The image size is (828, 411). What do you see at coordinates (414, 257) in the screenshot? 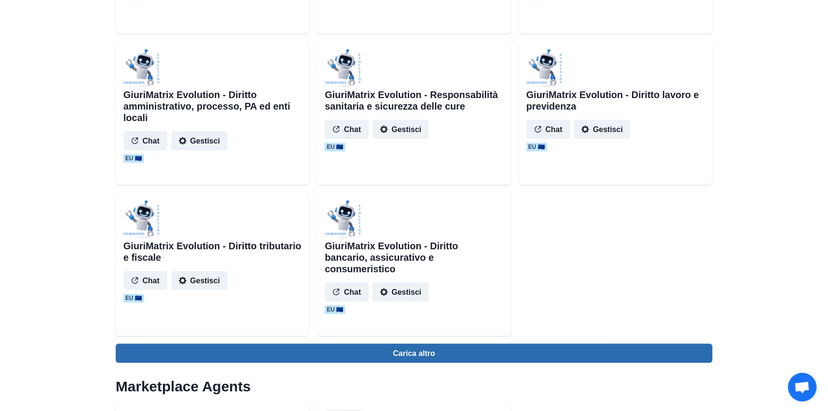
I see `h2: GiuriMatrix Evolution - Diritto bancario, assicurativo e consumeristico` at bounding box center [414, 257].